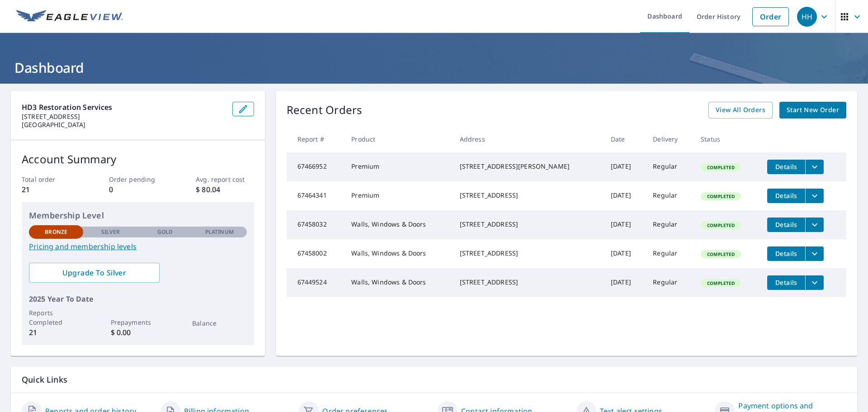 The width and height of the screenshot is (868, 412). Describe the element at coordinates (786, 283) in the screenshot. I see `button: detailsBtn-67449524` at that location.